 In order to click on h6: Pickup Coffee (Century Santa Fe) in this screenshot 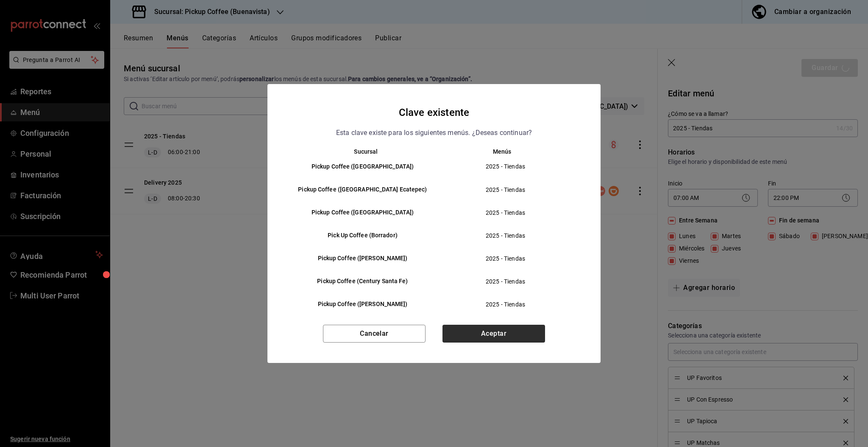, I will do `click(362, 281)`.